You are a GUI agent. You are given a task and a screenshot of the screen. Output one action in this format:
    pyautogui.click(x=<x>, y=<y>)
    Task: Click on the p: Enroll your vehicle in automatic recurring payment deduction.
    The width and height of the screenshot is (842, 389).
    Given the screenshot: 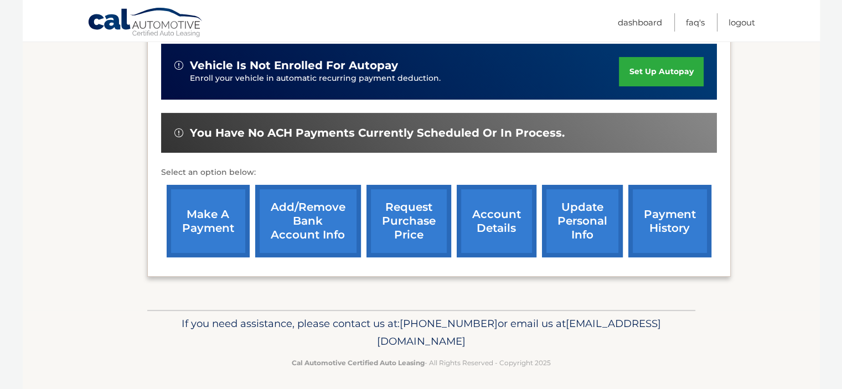 What is the action you would take?
    pyautogui.click(x=405, y=79)
    